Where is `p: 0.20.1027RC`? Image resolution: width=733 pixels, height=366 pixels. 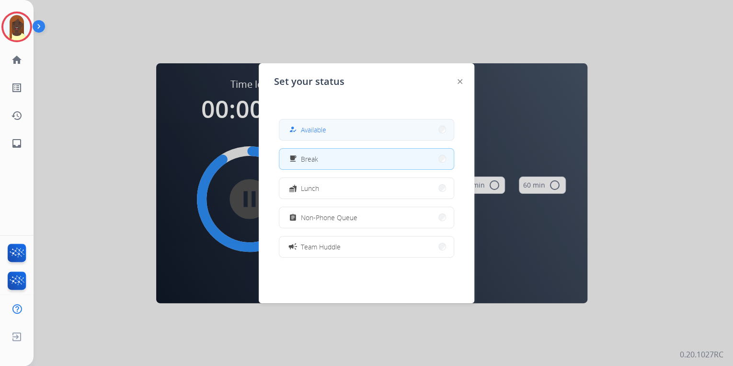 p: 0.20.1027RC is located at coordinates (701, 354).